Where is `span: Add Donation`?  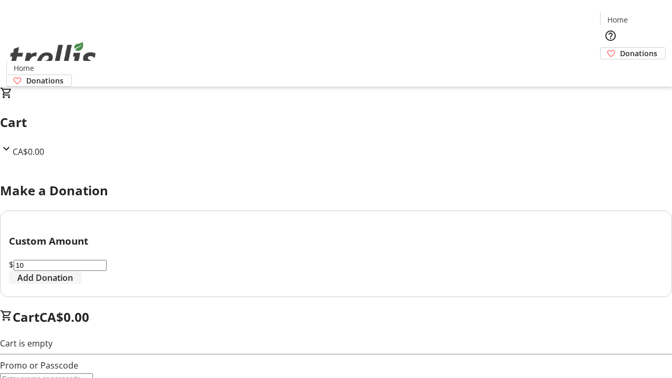
span: Add Donation is located at coordinates (45, 278).